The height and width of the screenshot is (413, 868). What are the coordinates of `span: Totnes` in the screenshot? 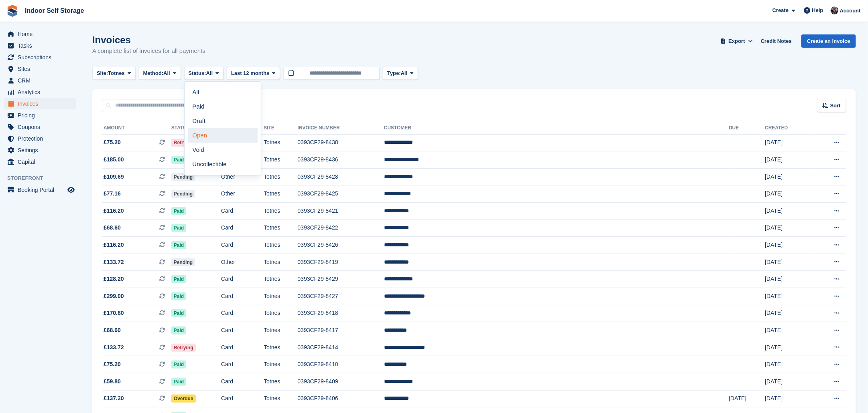 It's located at (116, 74).